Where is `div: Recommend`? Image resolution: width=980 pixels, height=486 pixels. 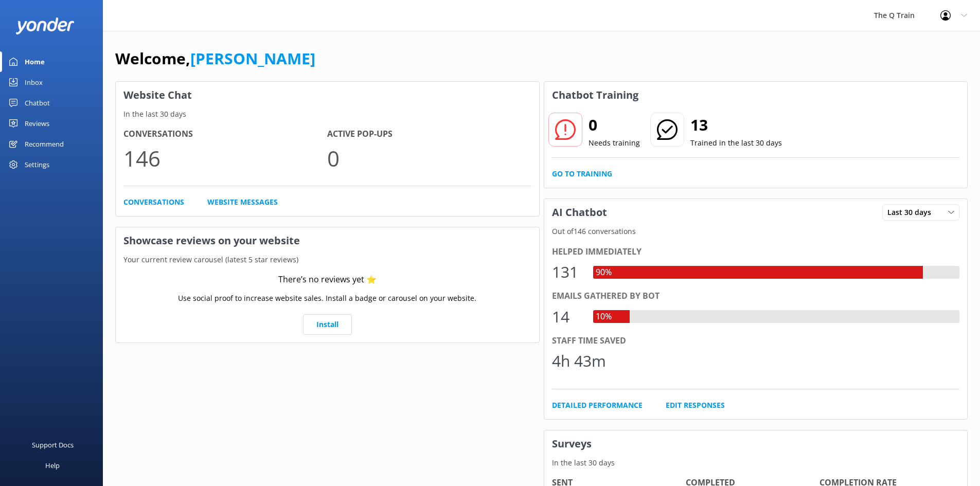 div: Recommend is located at coordinates (44, 144).